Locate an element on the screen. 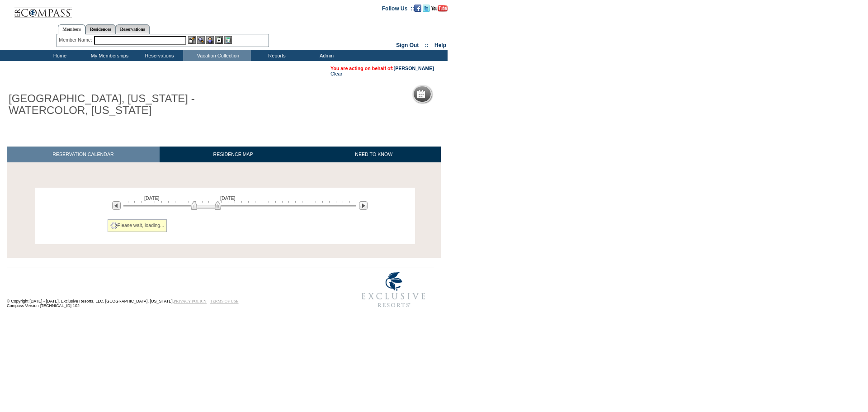  a: Follow us on Twitter is located at coordinates (427, 8).